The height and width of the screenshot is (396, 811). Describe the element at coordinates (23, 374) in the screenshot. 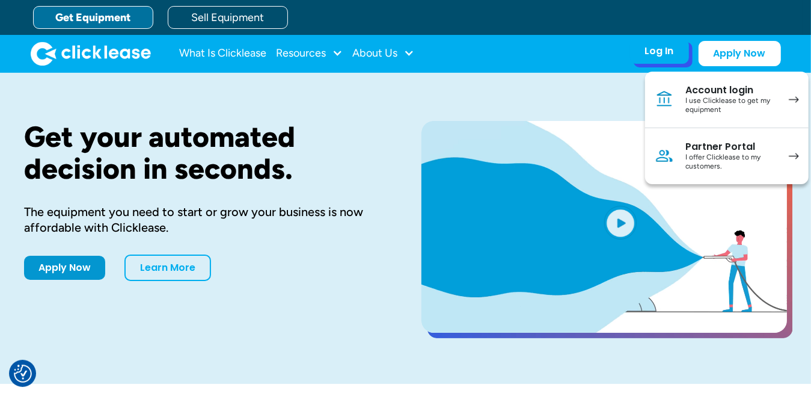

I see `img: Revisit consent button` at that location.